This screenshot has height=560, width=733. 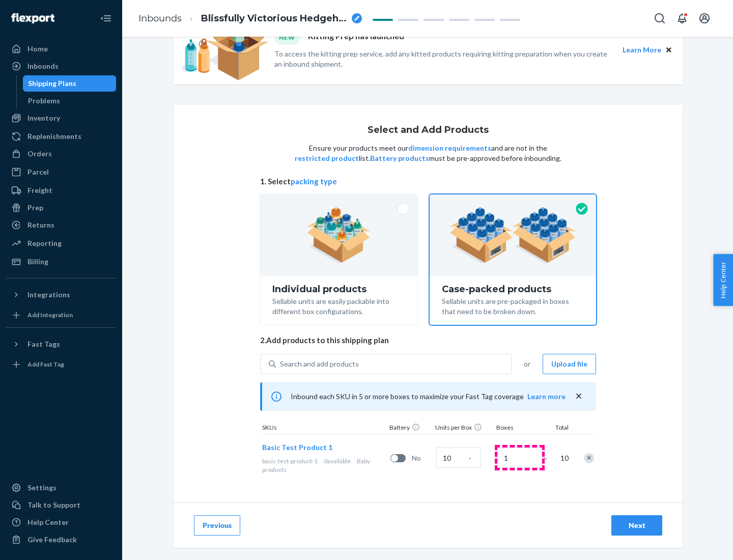 What do you see at coordinates (61, 208) in the screenshot?
I see `a: Prep` at bounding box center [61, 208].